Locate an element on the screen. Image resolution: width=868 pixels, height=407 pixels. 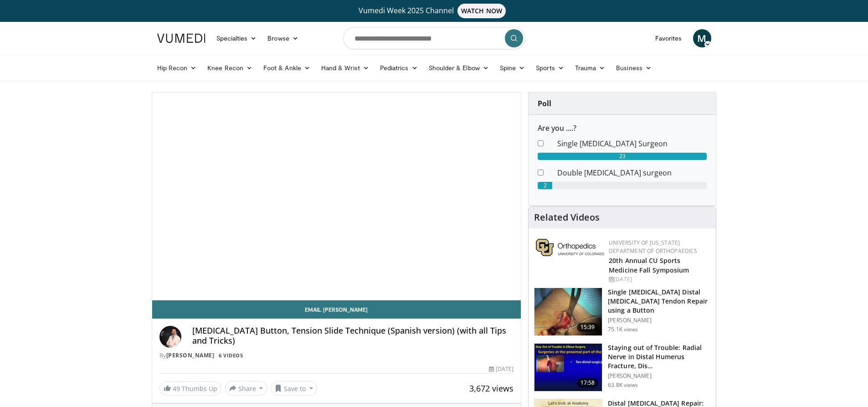
a: Browse is located at coordinates (283, 38).